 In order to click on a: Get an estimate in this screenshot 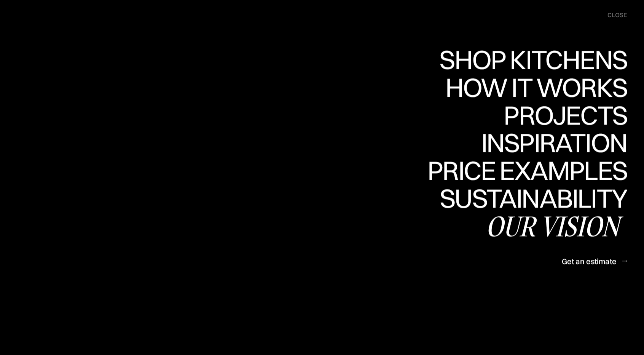, I will do `click(594, 261)`.